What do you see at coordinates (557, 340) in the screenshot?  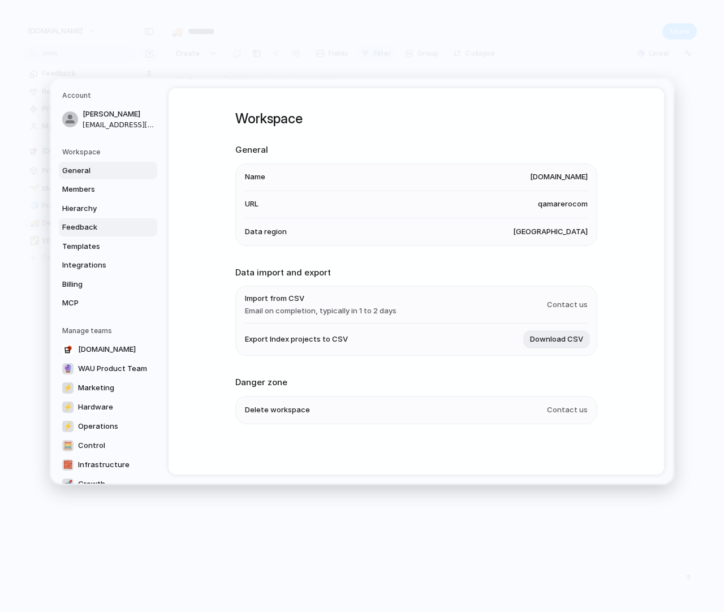 I see `button: Download CSV` at bounding box center [557, 340].